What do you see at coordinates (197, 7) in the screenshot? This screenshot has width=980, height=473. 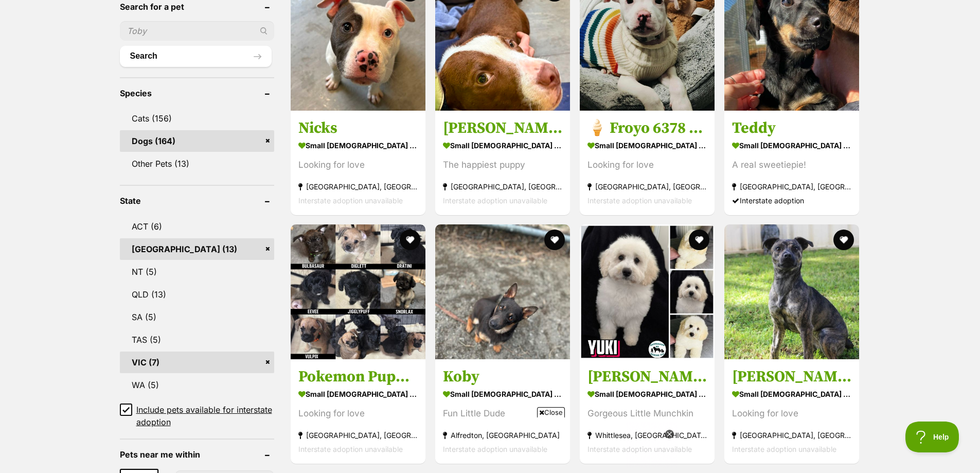 I see `header: Search for a pet` at bounding box center [197, 7].